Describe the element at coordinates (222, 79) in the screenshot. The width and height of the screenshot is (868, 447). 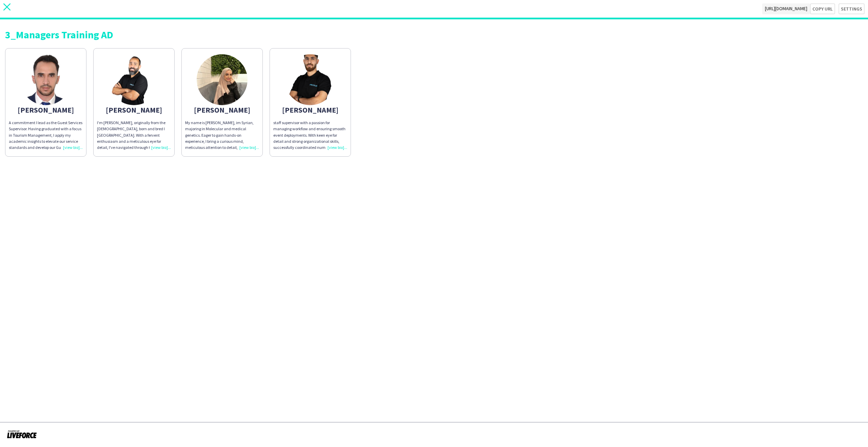
I see `img: thumb-6827020a327d2.jpeg` at that location.